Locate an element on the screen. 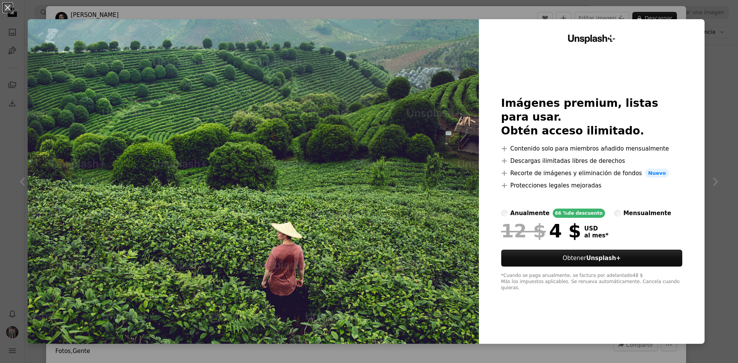  a: ObtenerUnsplash+ is located at coordinates (592, 258).